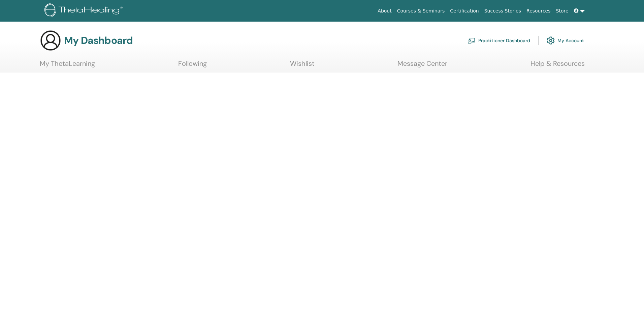  What do you see at coordinates (50, 40) in the screenshot?
I see `img: generic-user-icon.jpg` at bounding box center [50, 40].